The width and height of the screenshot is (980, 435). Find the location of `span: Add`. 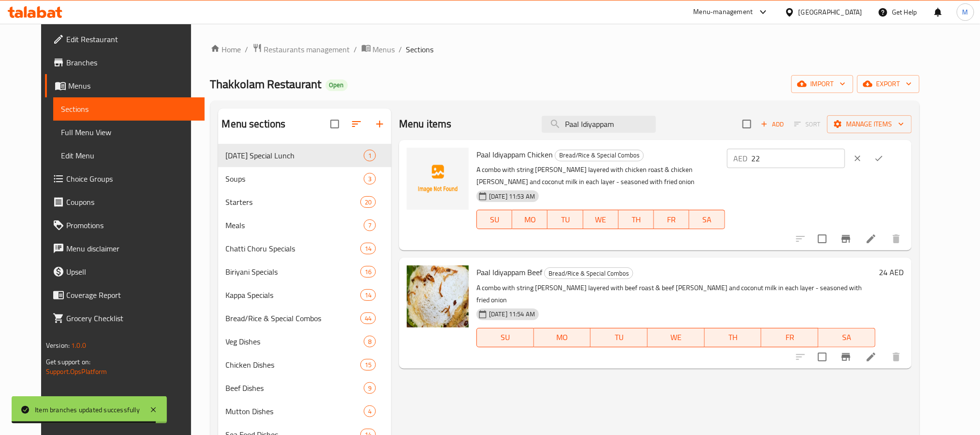

span: Add is located at coordinates (772, 124).